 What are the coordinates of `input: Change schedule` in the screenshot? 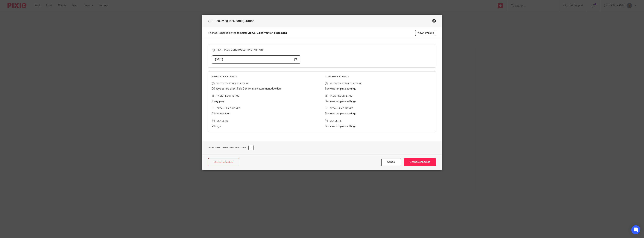 It's located at (420, 162).